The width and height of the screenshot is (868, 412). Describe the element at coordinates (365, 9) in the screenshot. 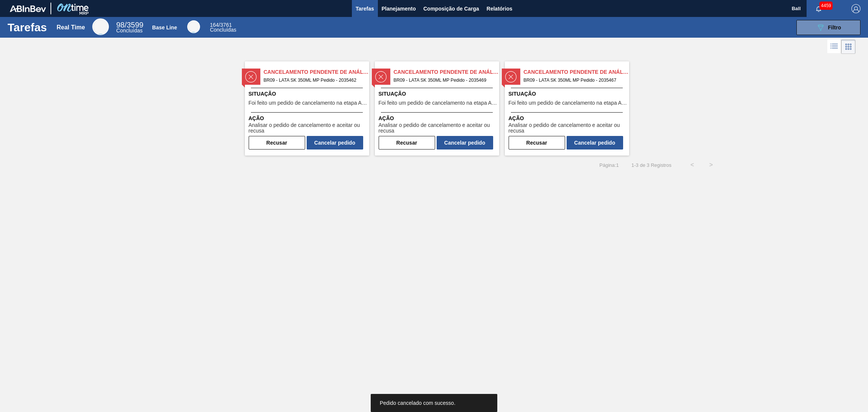

I see `span: Tarefas` at that location.